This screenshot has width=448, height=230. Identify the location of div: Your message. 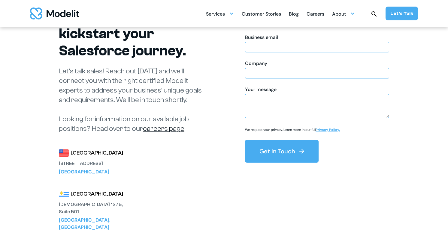
(317, 90).